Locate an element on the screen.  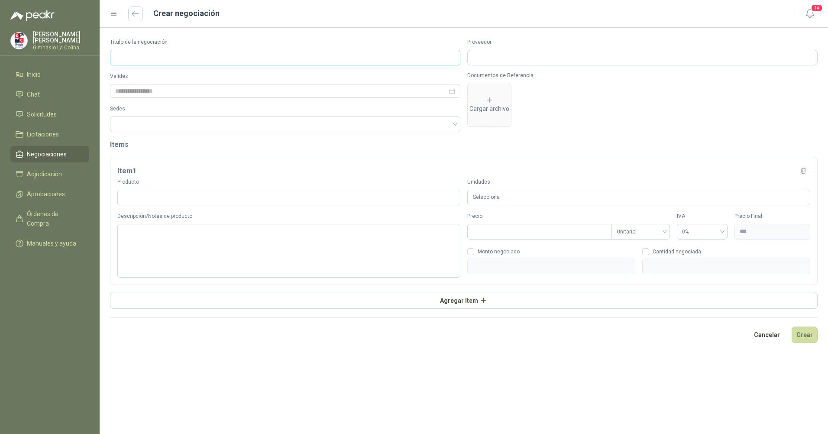
a: Cancelar is located at coordinates (767, 335).